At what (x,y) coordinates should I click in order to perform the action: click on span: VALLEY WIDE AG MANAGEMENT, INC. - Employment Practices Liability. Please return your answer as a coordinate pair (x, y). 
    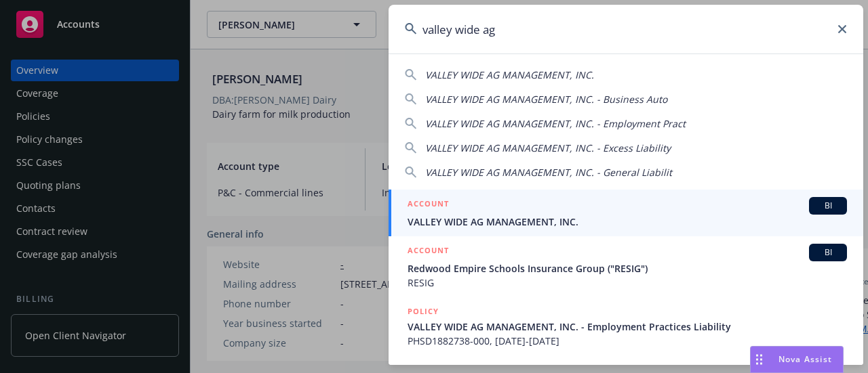
    Looking at the image, I should click on (627, 327).